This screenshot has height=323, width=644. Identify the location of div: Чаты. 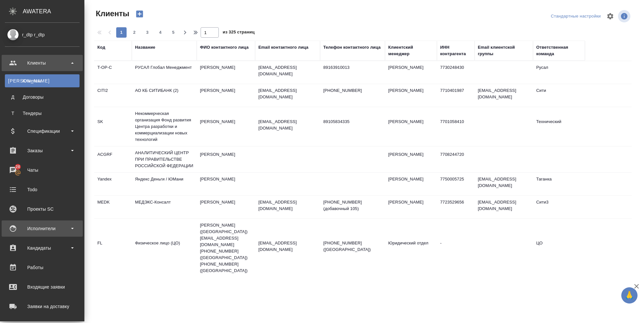
(43, 170).